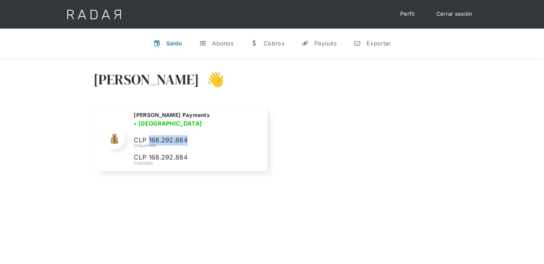  Describe the element at coordinates (223, 43) in the screenshot. I see `div: Abonos` at that location.